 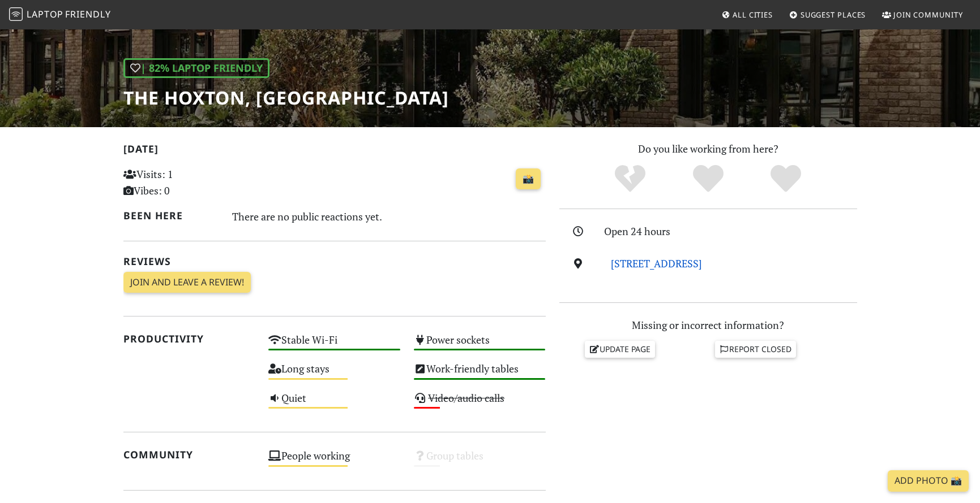 I want to click on div: Work-friendly tables, so click(x=479, y=374).